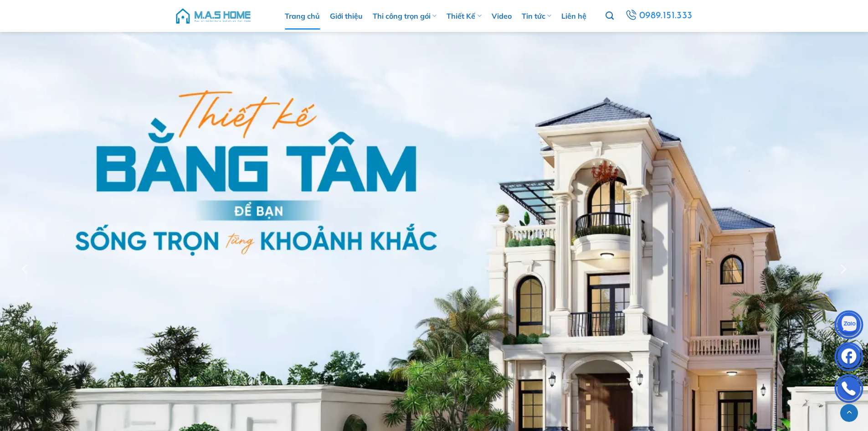  Describe the element at coordinates (849, 358) in the screenshot. I see `img: Facebook` at that location.